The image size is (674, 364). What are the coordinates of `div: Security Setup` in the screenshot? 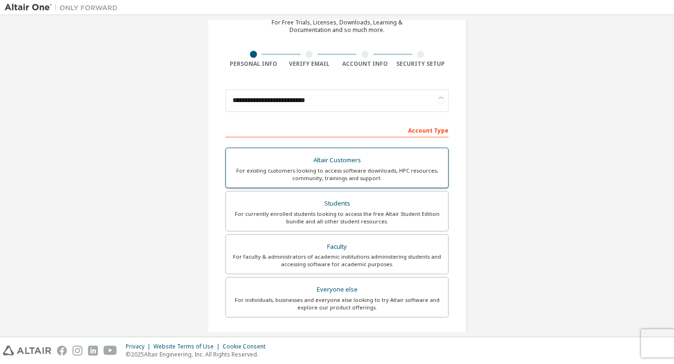 It's located at (421, 64).